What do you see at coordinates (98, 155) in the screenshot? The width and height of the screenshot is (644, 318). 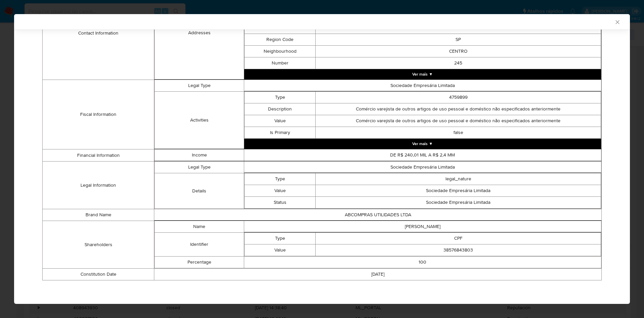 I see `td: Financial Information` at bounding box center [98, 155].